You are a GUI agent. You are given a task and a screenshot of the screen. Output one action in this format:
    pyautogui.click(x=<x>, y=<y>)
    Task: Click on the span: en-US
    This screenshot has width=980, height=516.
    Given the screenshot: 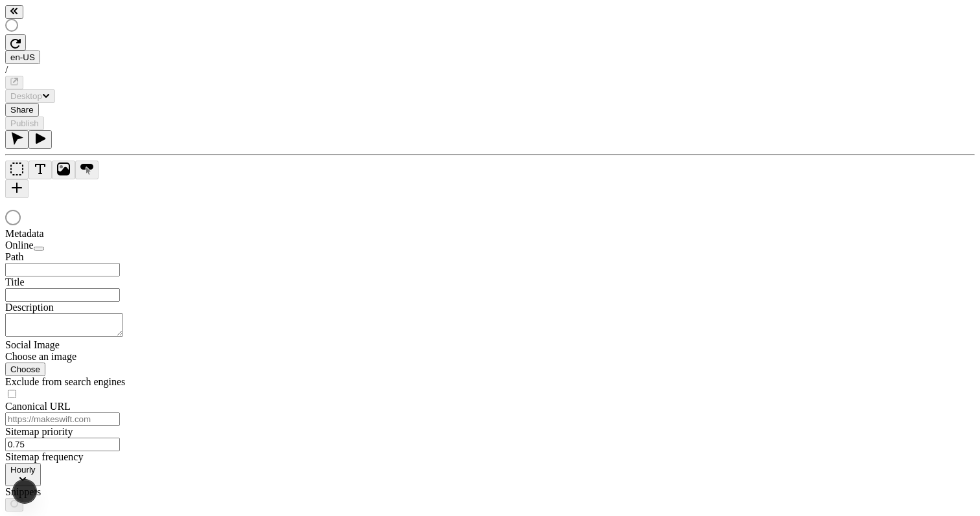 What is the action you would take?
    pyautogui.click(x=23, y=57)
    